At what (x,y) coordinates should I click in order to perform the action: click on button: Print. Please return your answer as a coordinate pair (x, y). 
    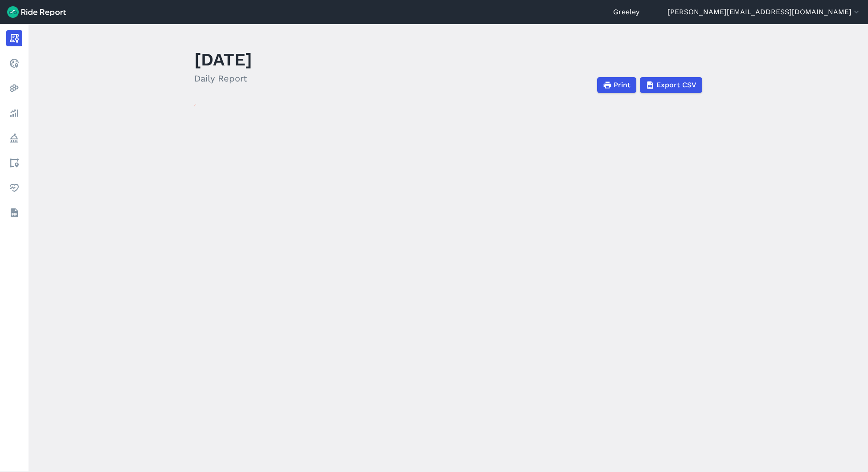
    Looking at the image, I should click on (617, 85).